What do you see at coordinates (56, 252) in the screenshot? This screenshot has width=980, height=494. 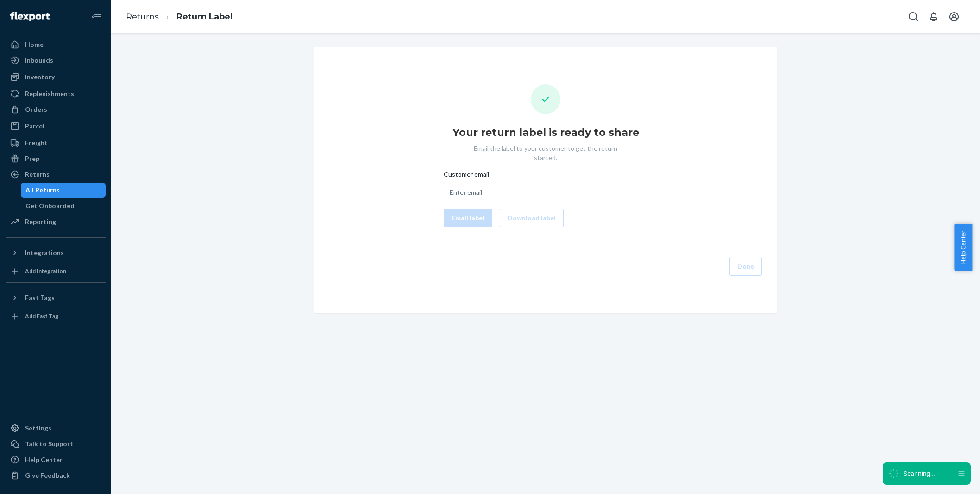 I see `button: Integrations` at bounding box center [56, 252].